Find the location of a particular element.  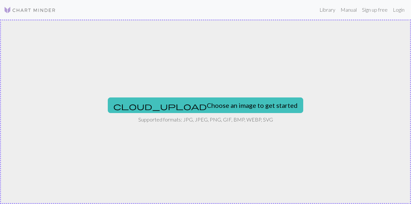

img: Logo is located at coordinates (30, 10).